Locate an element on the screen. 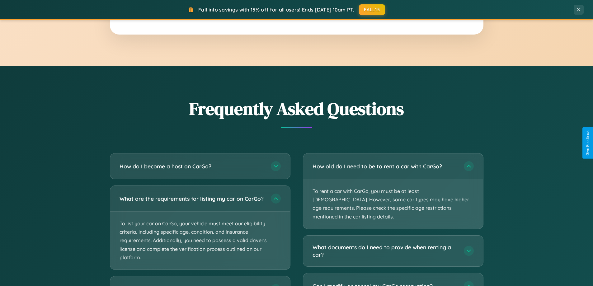 The image size is (593, 286). button: FALL15 is located at coordinates (372, 10).